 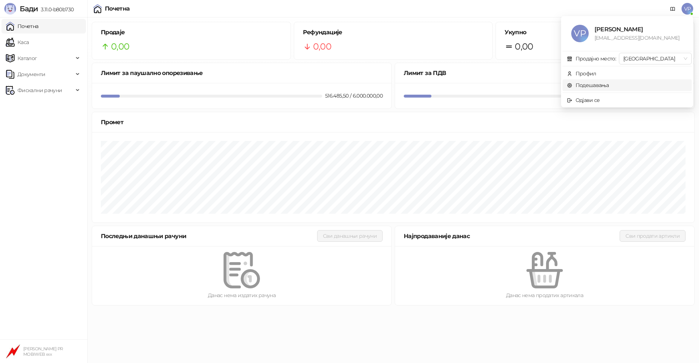 What do you see at coordinates (586, 74) in the screenshot?
I see `div: Профил` at bounding box center [586, 74].